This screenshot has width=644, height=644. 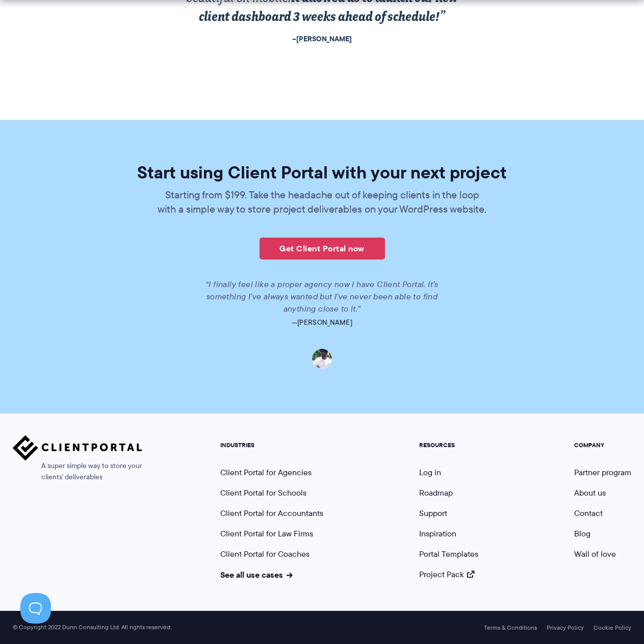 I want to click on a: Client Portal for Agencies, so click(x=266, y=472).